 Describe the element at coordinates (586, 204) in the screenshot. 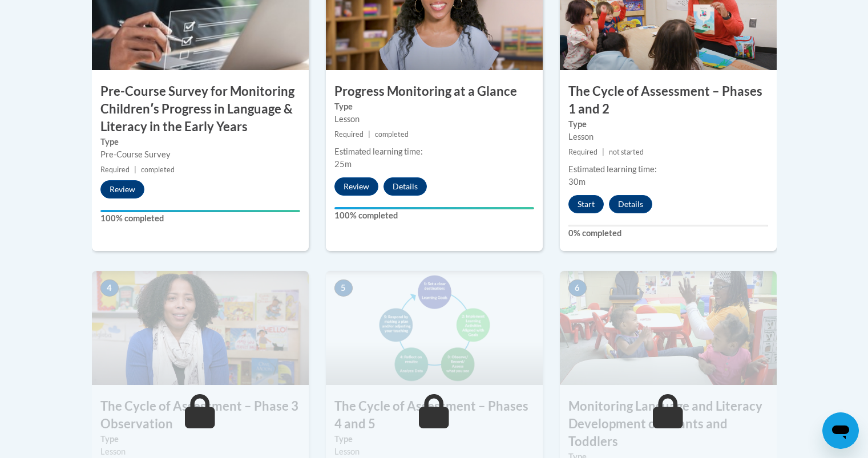

I see `button: Start` at that location.